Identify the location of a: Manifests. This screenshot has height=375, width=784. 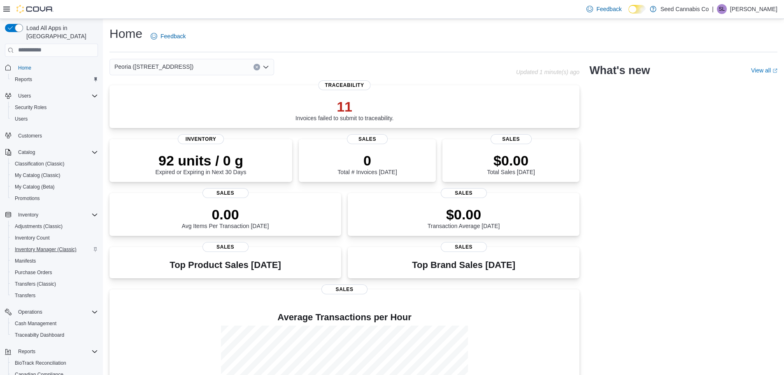
(25, 261).